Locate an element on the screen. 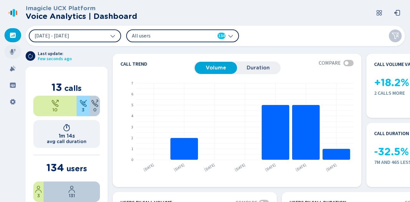  div: Settings is located at coordinates (13, 102).